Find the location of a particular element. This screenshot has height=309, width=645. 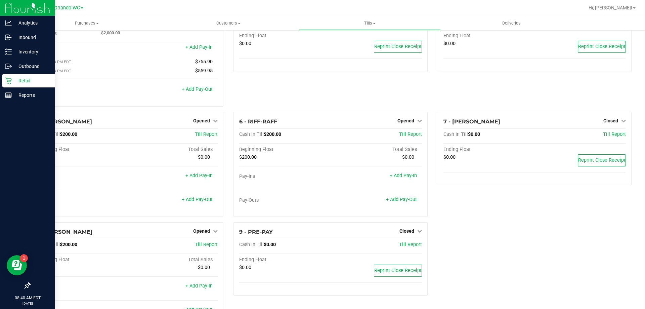

a: Deliveries is located at coordinates (511, 23).